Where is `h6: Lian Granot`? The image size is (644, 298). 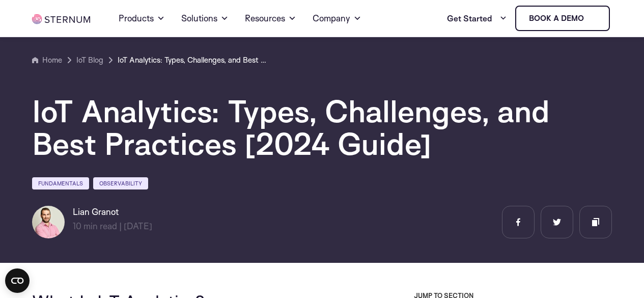
h6: Lian Granot is located at coordinates (112, 212).